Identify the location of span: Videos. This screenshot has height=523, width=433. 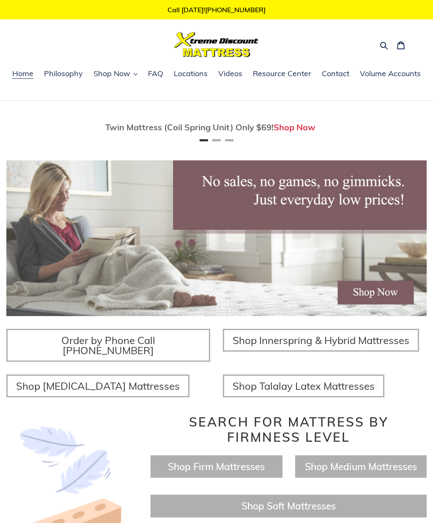
(230, 74).